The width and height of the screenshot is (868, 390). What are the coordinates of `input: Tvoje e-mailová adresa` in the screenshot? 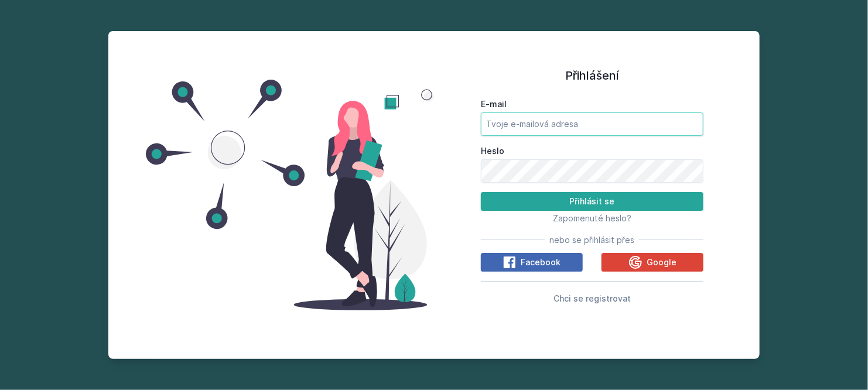 It's located at (592, 124).